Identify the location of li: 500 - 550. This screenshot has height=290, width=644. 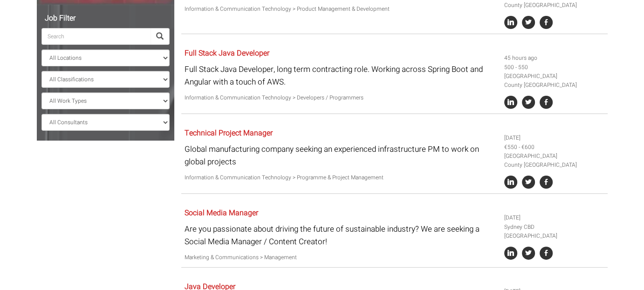
(554, 67).